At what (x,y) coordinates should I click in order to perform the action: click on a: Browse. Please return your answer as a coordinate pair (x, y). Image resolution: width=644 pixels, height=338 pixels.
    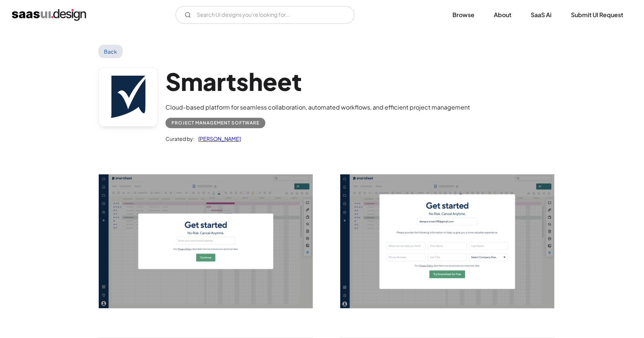
    Looking at the image, I should click on (463, 15).